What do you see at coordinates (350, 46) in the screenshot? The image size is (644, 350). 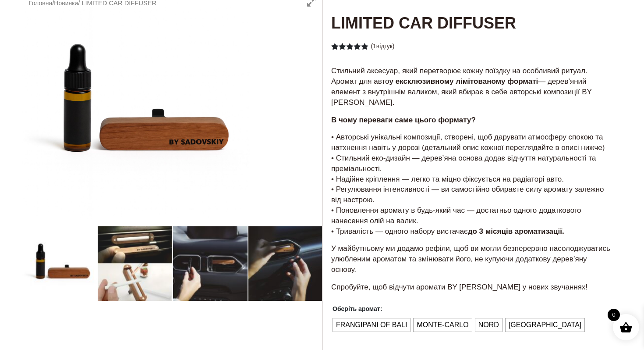 I see `div: Оцінено в 5.00 з 5` at bounding box center [350, 46].